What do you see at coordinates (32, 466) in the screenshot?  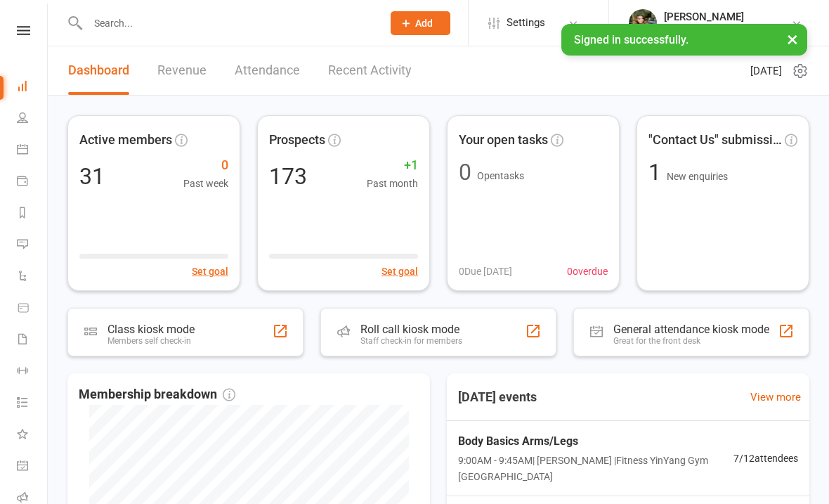 I see `a: General attendance kiosk mode` at bounding box center [32, 466].